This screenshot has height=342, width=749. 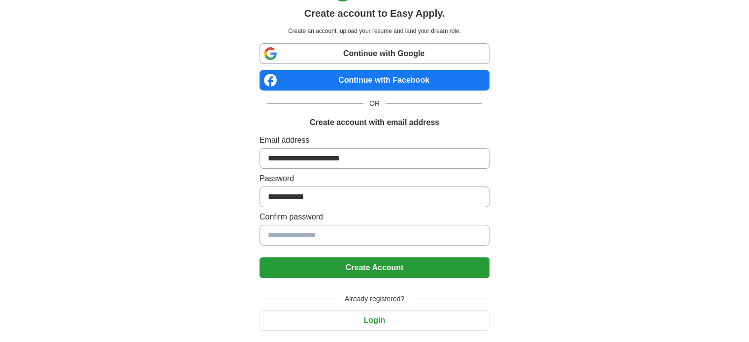 What do you see at coordinates (374, 179) in the screenshot?
I see `label: Password` at bounding box center [374, 179].